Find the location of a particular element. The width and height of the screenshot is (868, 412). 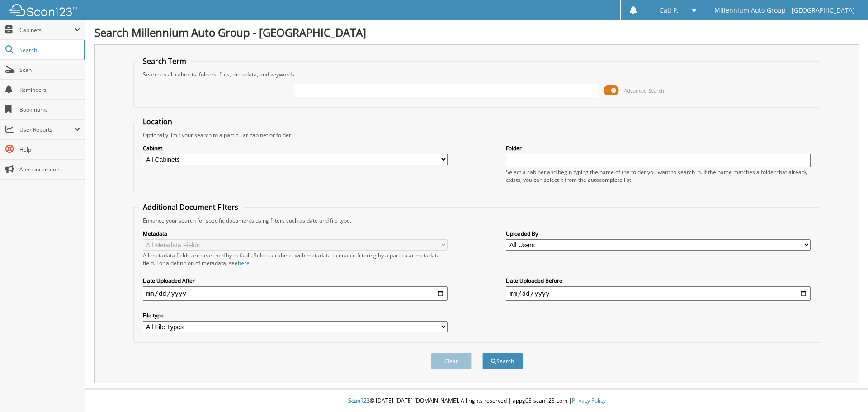

span: Scan is located at coordinates (50, 70).